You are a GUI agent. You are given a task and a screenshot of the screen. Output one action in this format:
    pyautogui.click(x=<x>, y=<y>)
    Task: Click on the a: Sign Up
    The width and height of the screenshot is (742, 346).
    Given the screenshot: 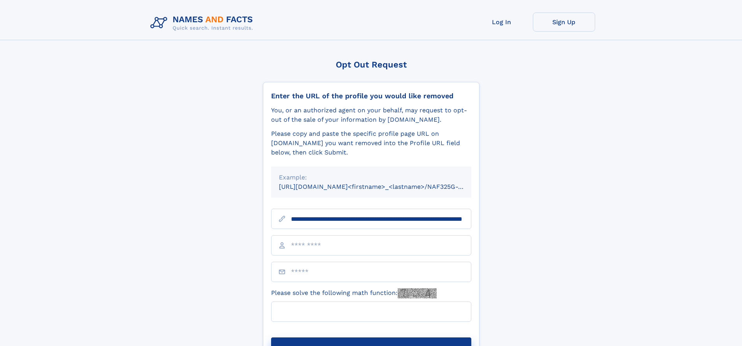 What is the action you would take?
    pyautogui.click(x=564, y=22)
    